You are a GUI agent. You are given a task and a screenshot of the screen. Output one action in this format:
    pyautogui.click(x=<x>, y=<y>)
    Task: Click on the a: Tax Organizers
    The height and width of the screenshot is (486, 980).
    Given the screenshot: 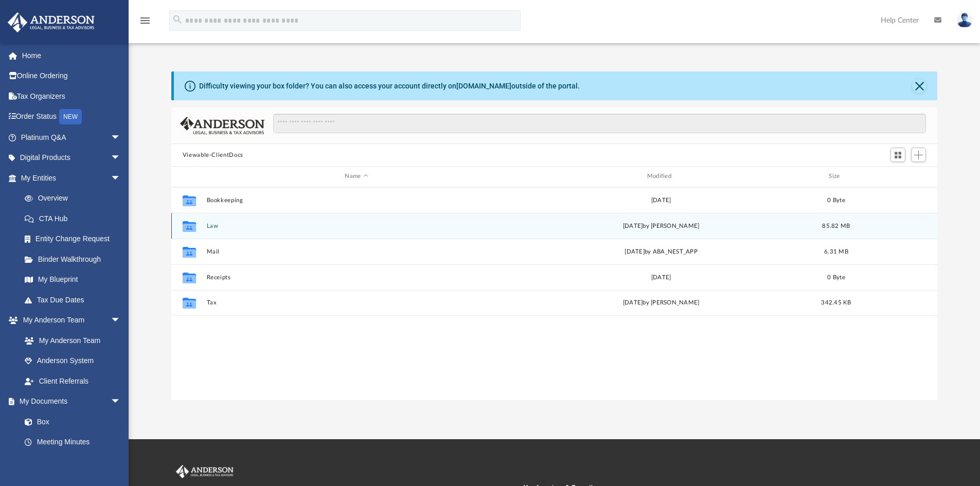 What is the action you would take?
    pyautogui.click(x=72, y=96)
    